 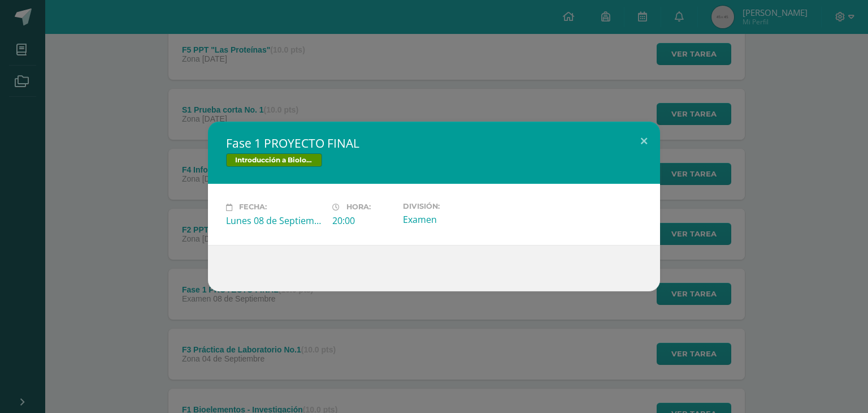 What do you see at coordinates (451, 220) in the screenshot?
I see `div: Examen` at bounding box center [451, 220].